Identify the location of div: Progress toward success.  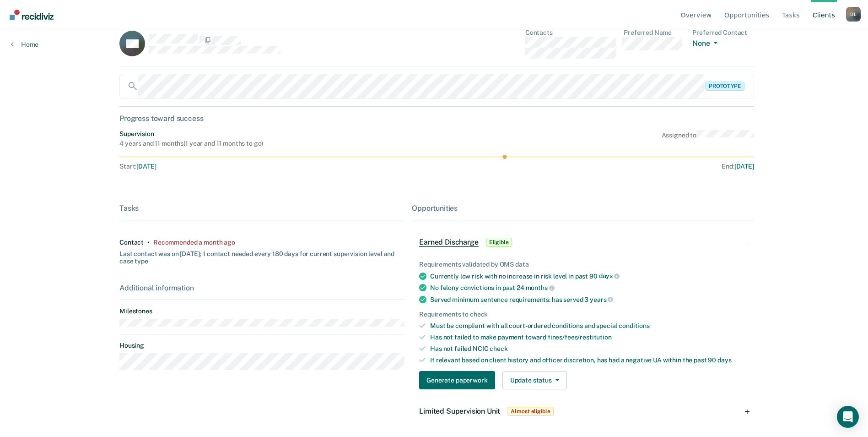
(437, 118).